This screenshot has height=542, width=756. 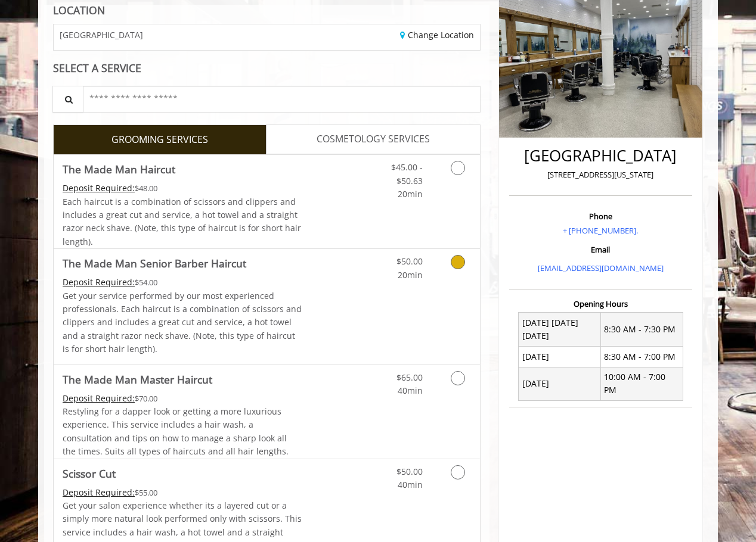 What do you see at coordinates (160, 140) in the screenshot?
I see `span: GROOMING SERVICES` at bounding box center [160, 140].